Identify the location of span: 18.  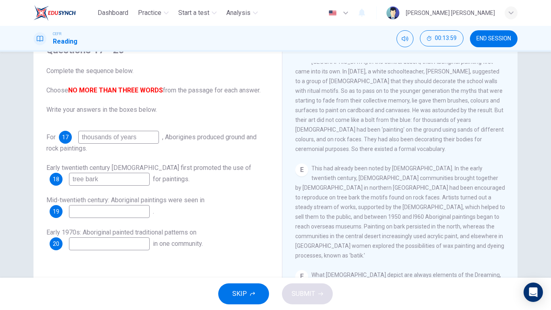
(56, 179).